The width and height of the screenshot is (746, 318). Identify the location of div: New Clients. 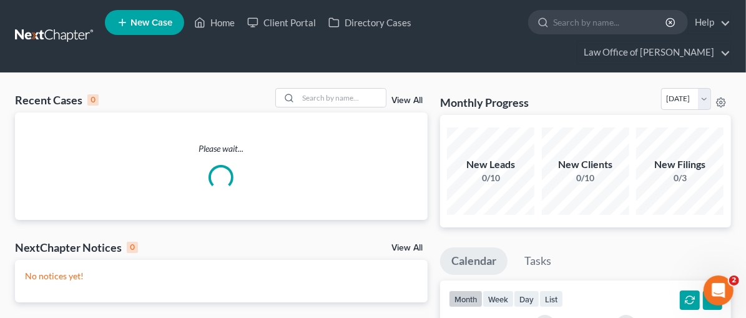
(586, 164).